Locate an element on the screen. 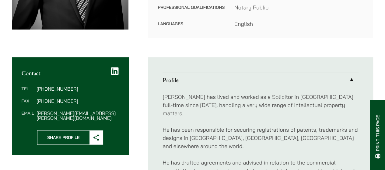  dt: Languages is located at coordinates (191, 24).